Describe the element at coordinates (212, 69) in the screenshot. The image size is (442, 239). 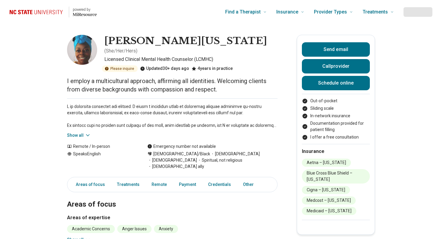
I see `div: 4 years in practice` at that location.